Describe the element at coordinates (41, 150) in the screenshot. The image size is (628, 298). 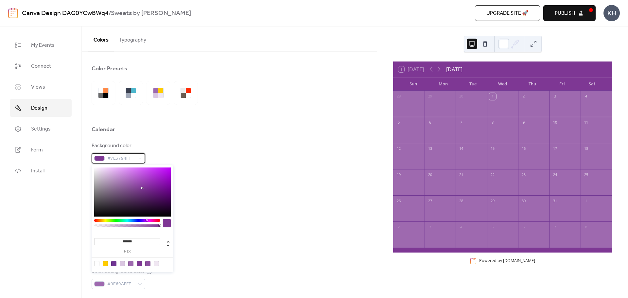
I see `a: Form` at that location.